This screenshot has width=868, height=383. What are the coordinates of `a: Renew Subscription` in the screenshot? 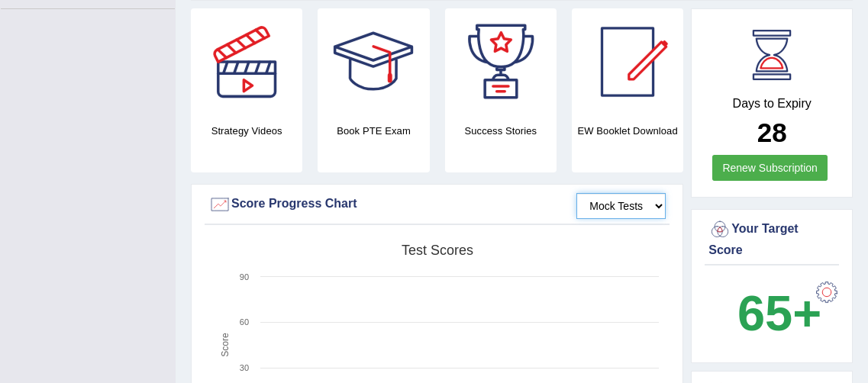 It's located at (770, 168).